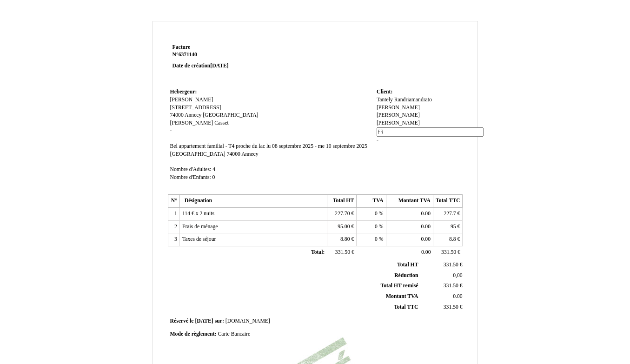  Describe the element at coordinates (406, 275) in the screenshot. I see `span: Réduction` at that location.